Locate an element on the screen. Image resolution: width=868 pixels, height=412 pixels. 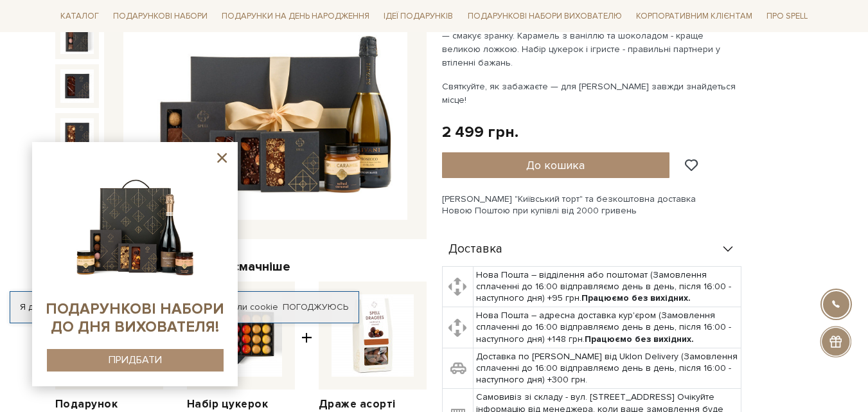
a: Корпоративним клієнтам is located at coordinates (694, 16).